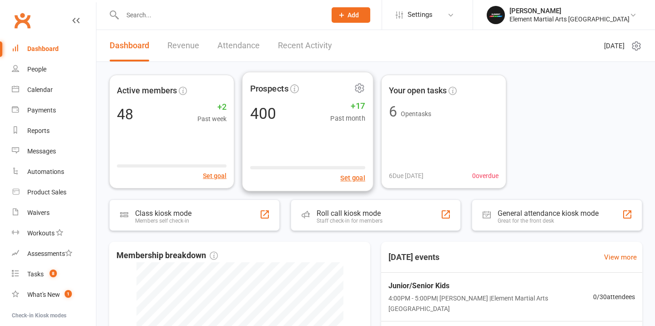 This screenshot has height=326, width=655. Describe the element at coordinates (54, 130) in the screenshot. I see `a: Reports` at that location.